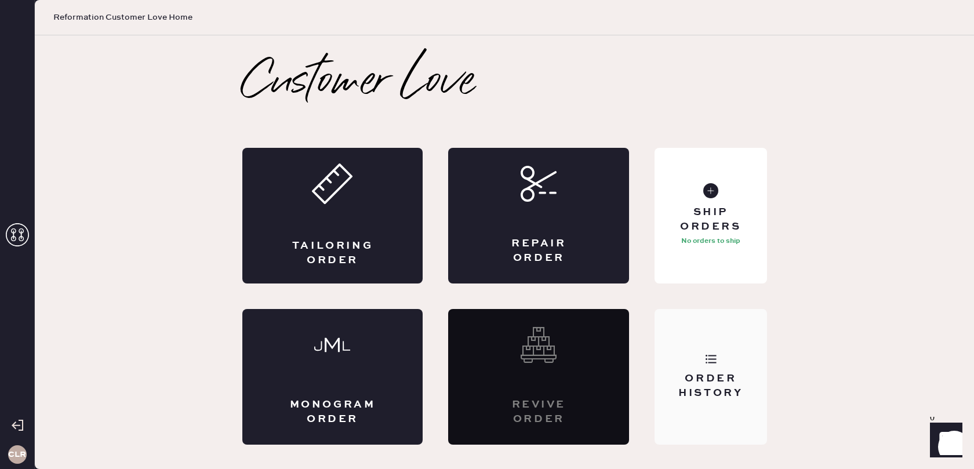  Describe the element at coordinates (333, 253) in the screenshot. I see `div: Tailoring Order` at that location.